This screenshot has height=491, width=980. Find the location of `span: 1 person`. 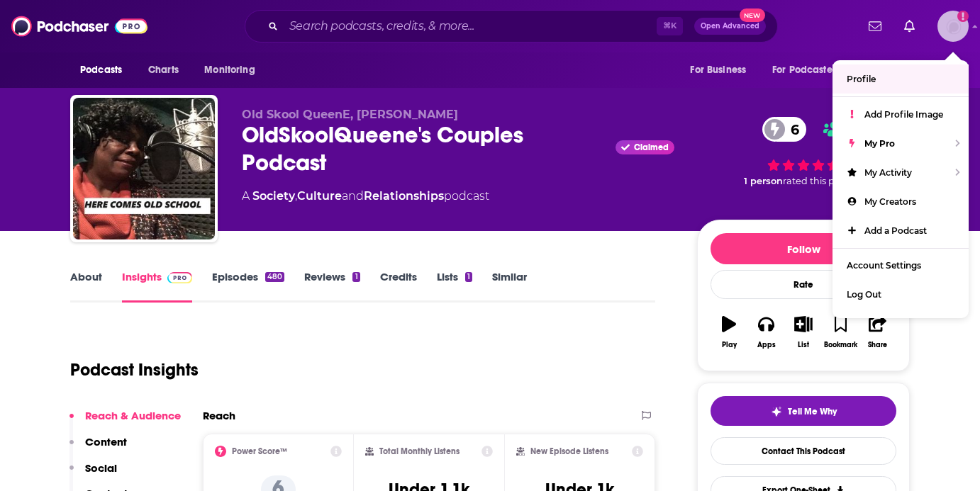

span: 1 person is located at coordinates (763, 180).